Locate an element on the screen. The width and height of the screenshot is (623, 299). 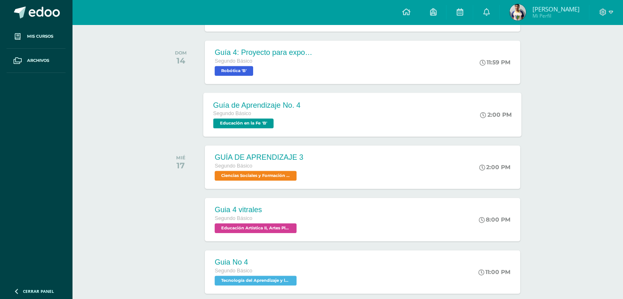
a: Archivos is located at coordinates (36, 61).